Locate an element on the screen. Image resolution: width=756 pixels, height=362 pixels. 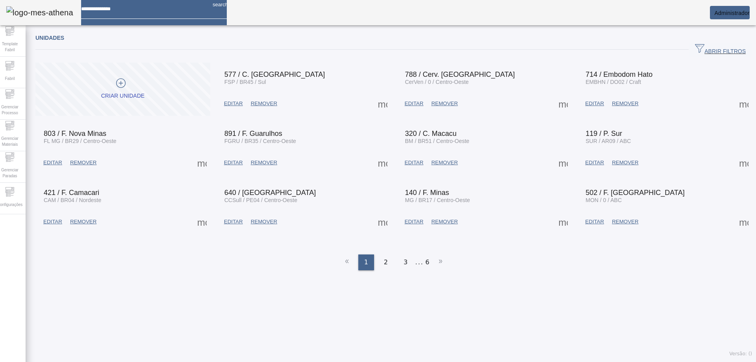
span: BM / BR51 / Centro-Oeste is located at coordinates (437, 141).